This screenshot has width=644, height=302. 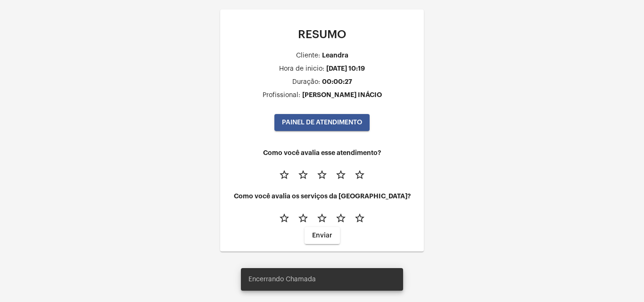 What do you see at coordinates (308, 56) in the screenshot?
I see `div: Cliente:` at bounding box center [308, 56].